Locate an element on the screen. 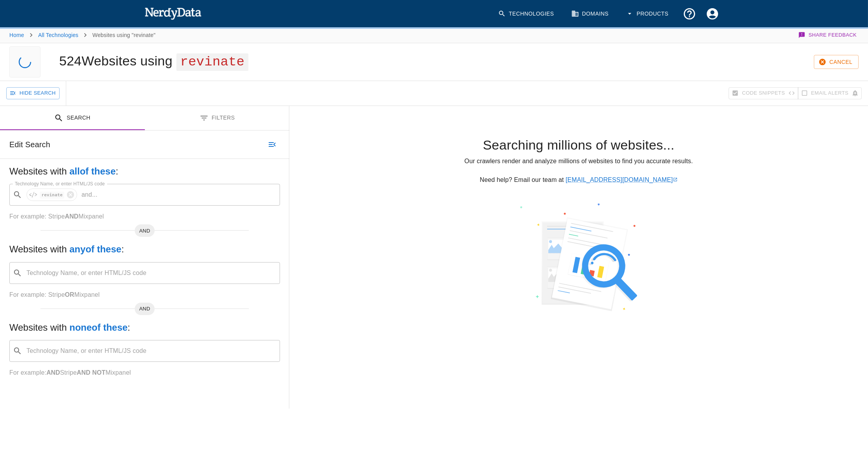 This screenshot has height=467, width=868. a: Technologies is located at coordinates (527, 14).